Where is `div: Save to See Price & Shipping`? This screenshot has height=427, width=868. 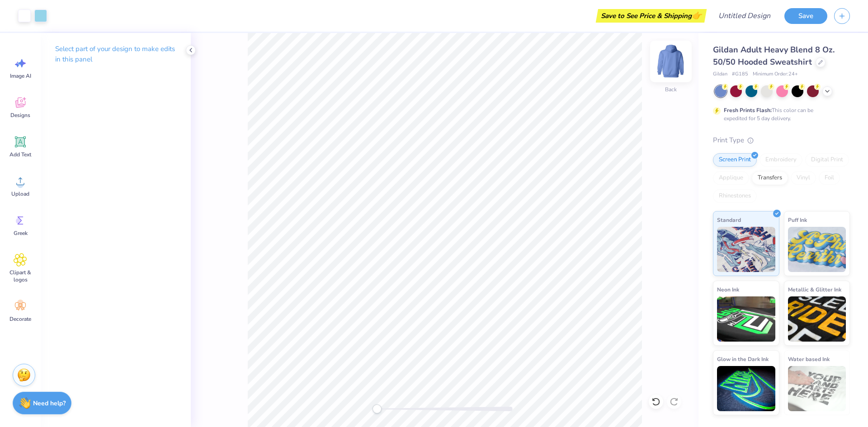 div: Save to See Price & Shipping is located at coordinates (651, 16).